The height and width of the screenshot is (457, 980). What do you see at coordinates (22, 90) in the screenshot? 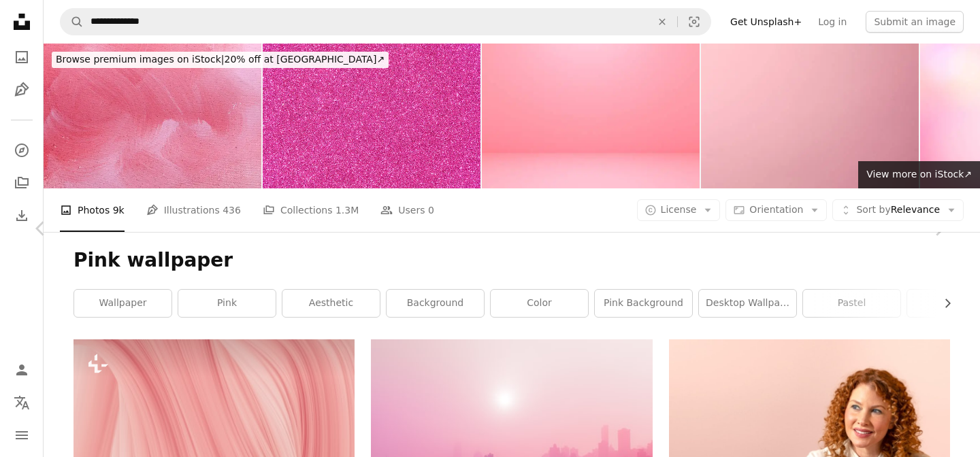
I see `a: Illustrations` at bounding box center [22, 90].